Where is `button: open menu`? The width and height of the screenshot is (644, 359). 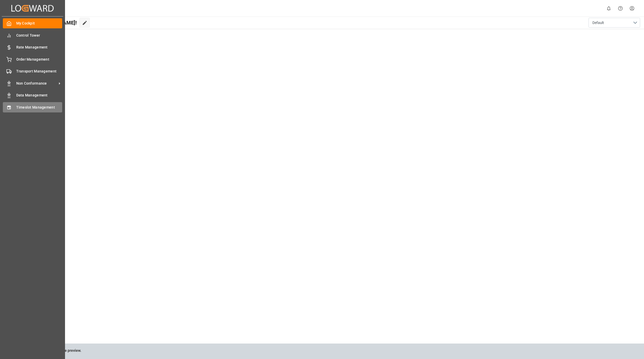 button: open menu is located at coordinates (614, 23).